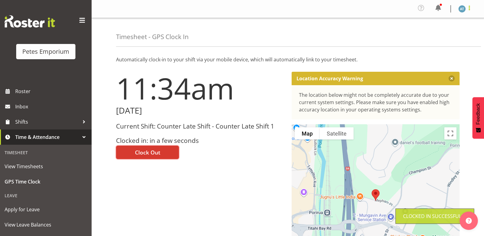 This screenshot has height=236, width=484. Describe the element at coordinates (46, 166) in the screenshot. I see `span: View Timesheets` at that location.